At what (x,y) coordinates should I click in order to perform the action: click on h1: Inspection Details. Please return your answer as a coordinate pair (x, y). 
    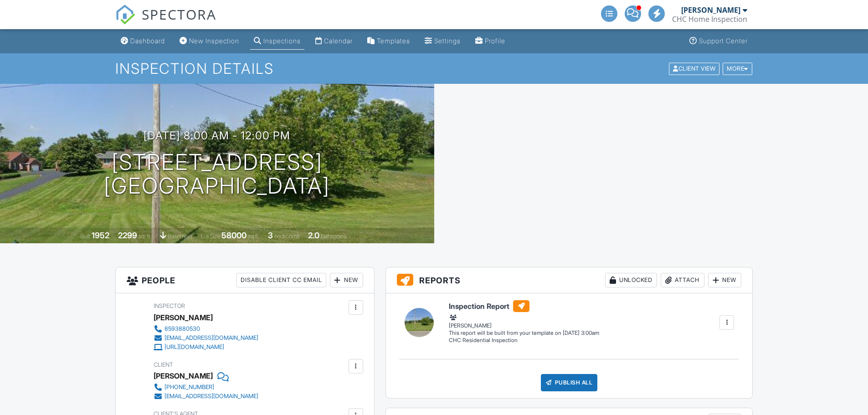
    Looking at the image, I should click on (434, 68).